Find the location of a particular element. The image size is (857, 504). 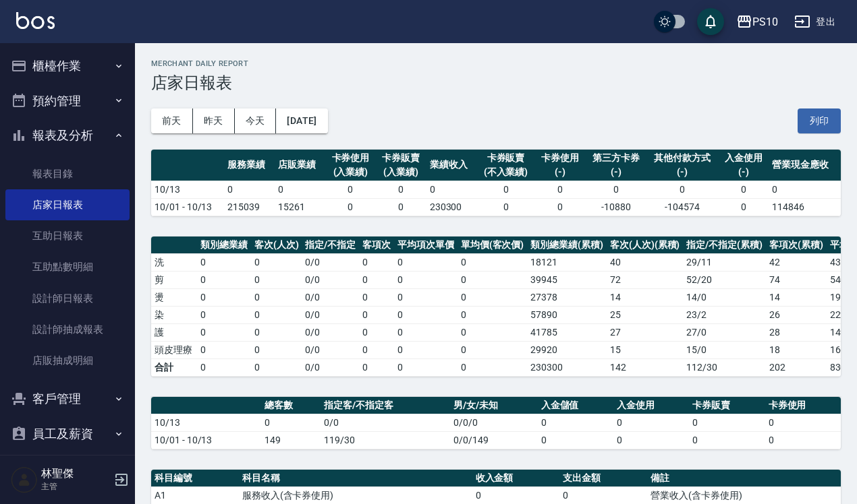

td: 23 / 2 is located at coordinates (724, 314).